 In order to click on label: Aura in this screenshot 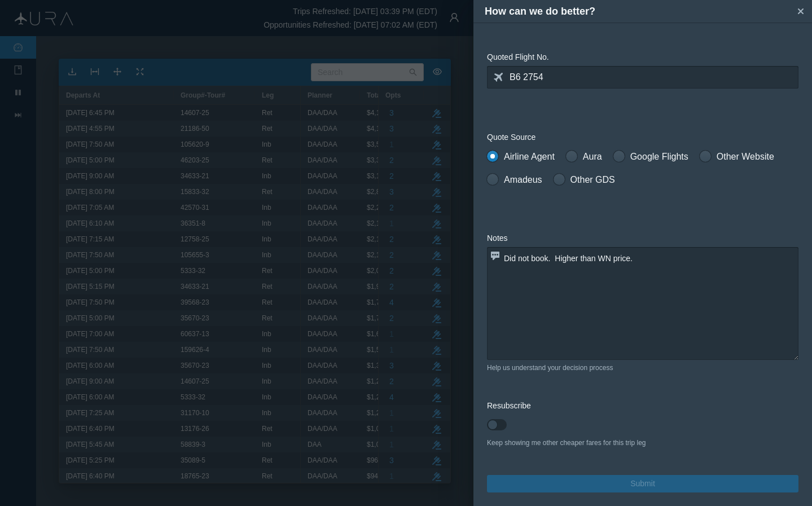, I will do `click(584, 157)`.